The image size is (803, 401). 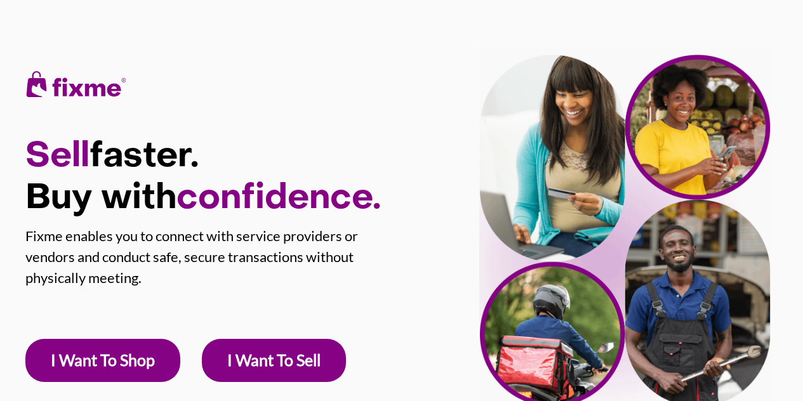 I want to click on span: confidence., so click(x=279, y=199).